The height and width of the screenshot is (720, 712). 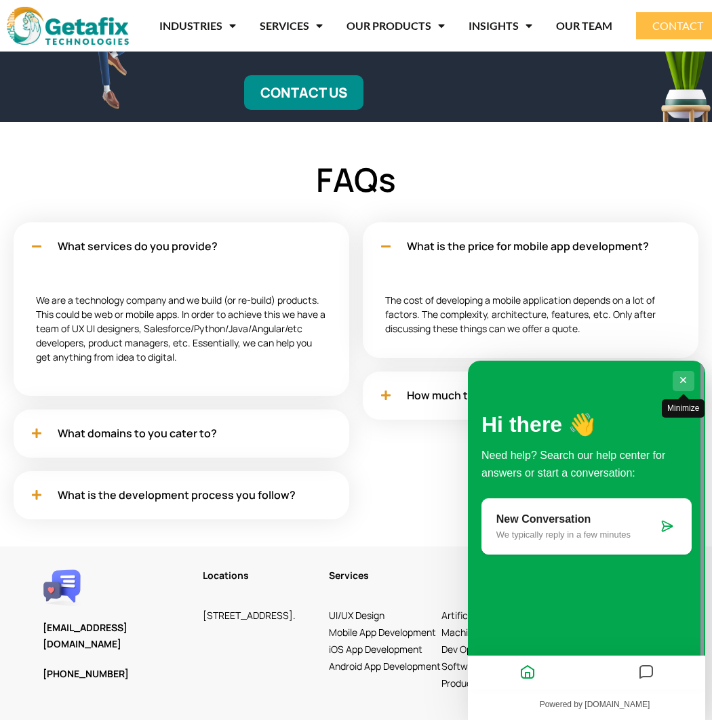 I want to click on a: Android App Development, so click(x=384, y=666).